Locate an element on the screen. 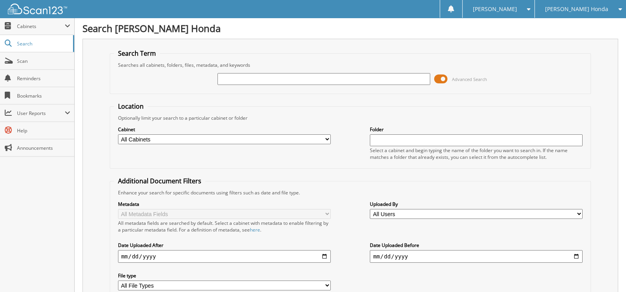 This screenshot has width=626, height=292. div: Searches all cabinets, folders, files, metadata, and keywords is located at coordinates (350, 65).